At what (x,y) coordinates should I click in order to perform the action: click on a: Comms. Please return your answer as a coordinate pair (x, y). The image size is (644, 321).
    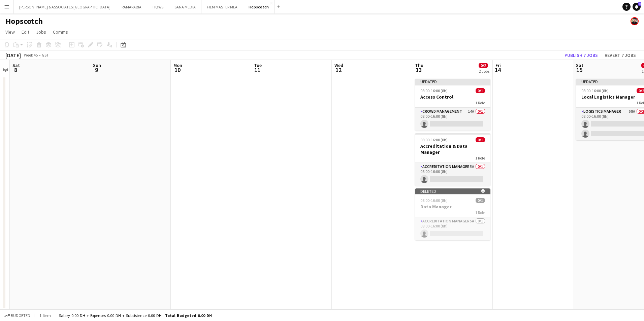
    Looking at the image, I should click on (60, 32).